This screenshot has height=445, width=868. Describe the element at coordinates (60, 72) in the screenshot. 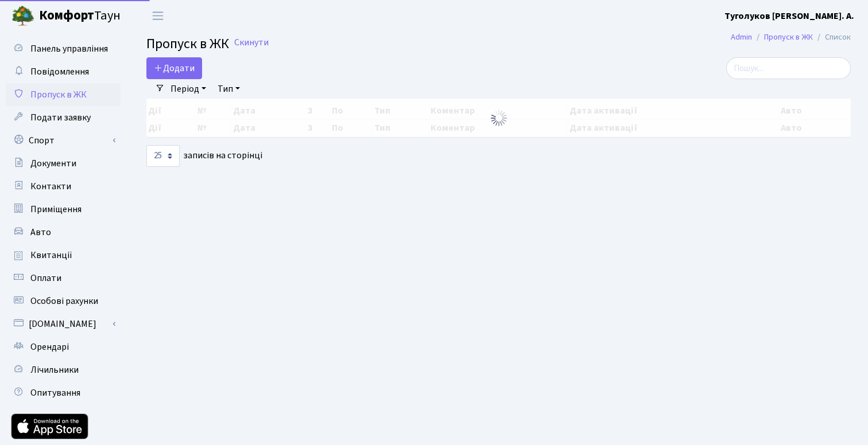

I see `span: Повідомлення` at that location.